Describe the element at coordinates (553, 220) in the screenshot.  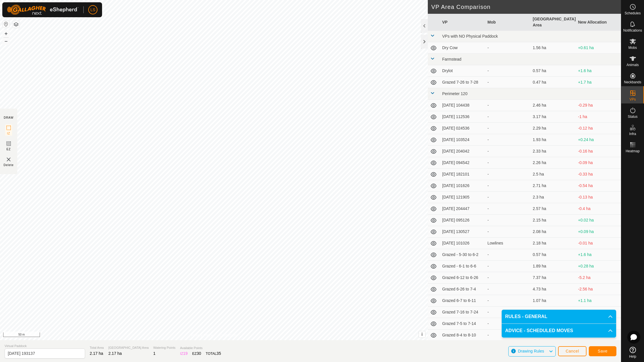
I see `td: 2.15 ha` at that location.